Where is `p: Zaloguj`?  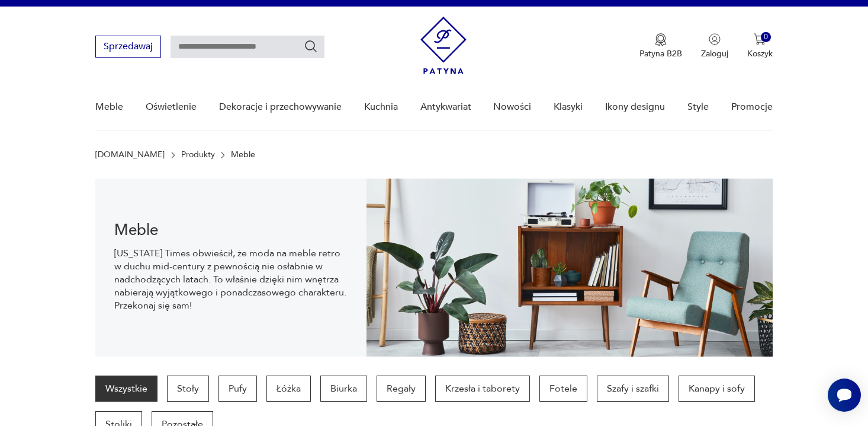 p: Zaloguj is located at coordinates (715, 53).